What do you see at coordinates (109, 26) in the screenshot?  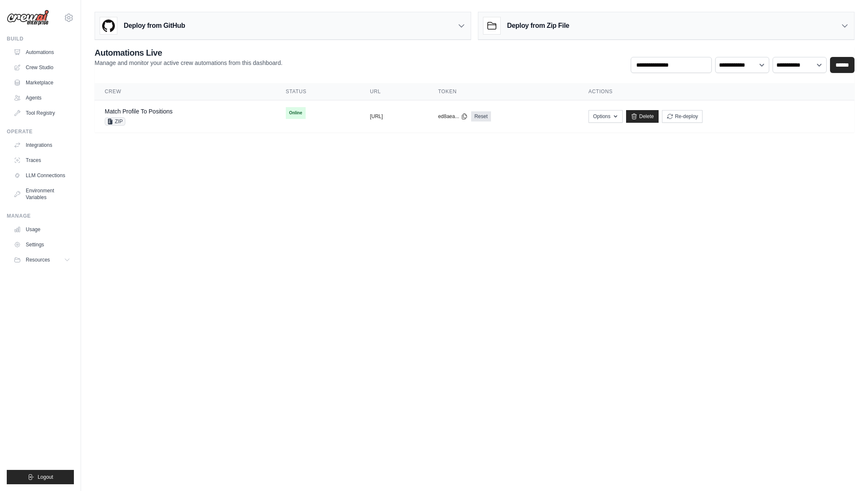 I see `img: GitHub Logo` at bounding box center [109, 26].